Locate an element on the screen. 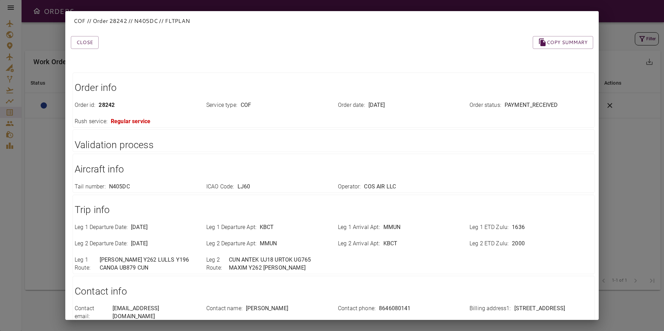 This screenshot has width=664, height=331. h1: Trip info is located at coordinates (334, 210).